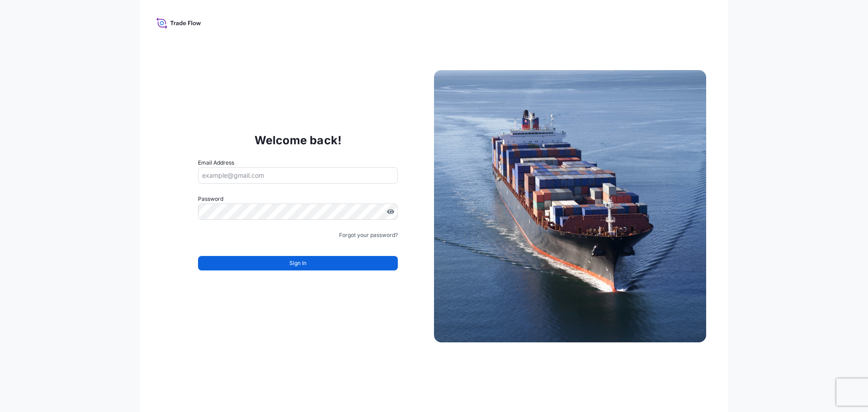  I want to click on input: example@gmail.com, so click(298, 175).